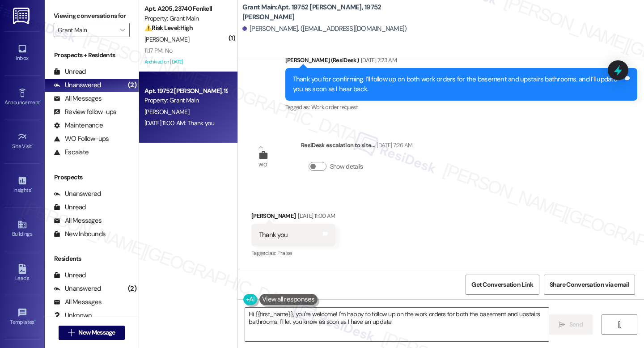  Describe the element at coordinates (85, 112) in the screenshot. I see `div: Review follow-ups` at that location.